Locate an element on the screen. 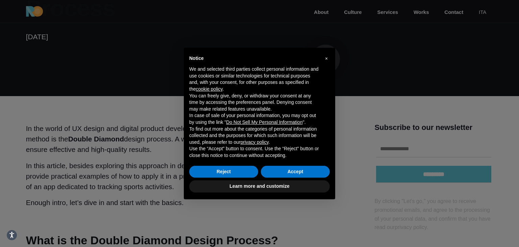  p: Use the “Accept” button to consent. Use the “Reject” button or close this notice to continue with... is located at coordinates (254, 152).